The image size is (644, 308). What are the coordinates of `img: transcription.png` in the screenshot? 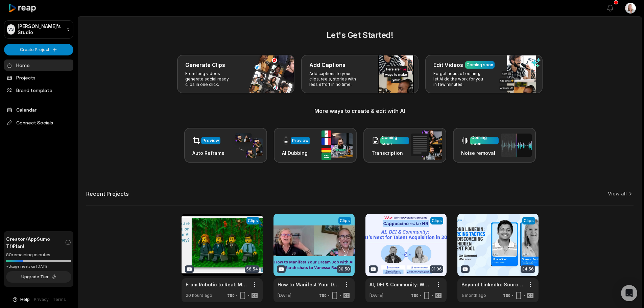 It's located at (426, 145).